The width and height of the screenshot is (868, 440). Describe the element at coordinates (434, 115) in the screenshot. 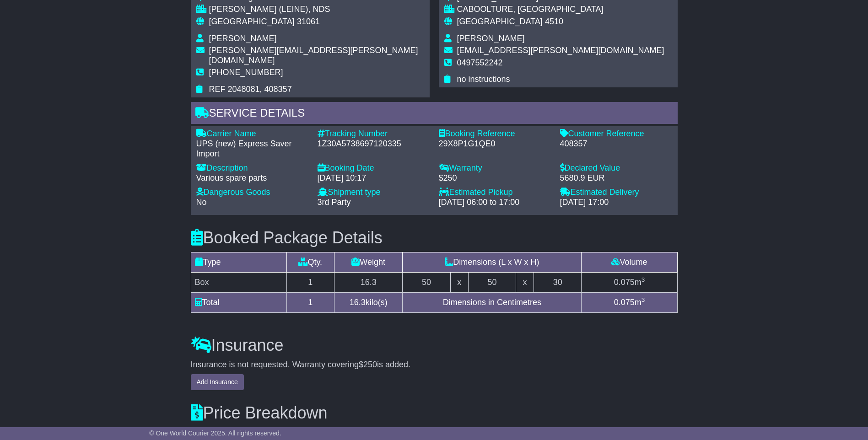

I see `div: Service Details` at that location.